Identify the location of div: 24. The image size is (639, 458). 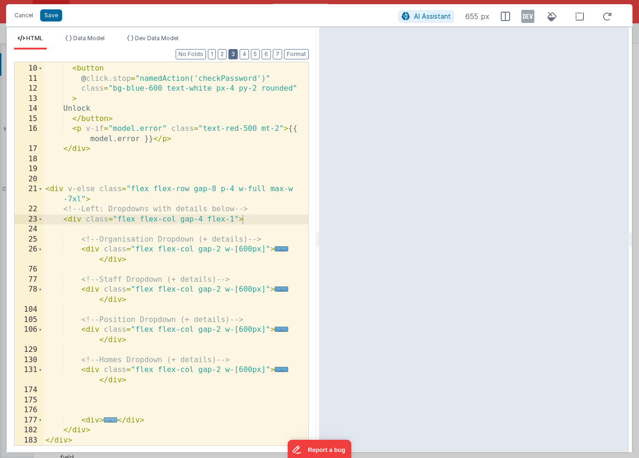
(29, 229).